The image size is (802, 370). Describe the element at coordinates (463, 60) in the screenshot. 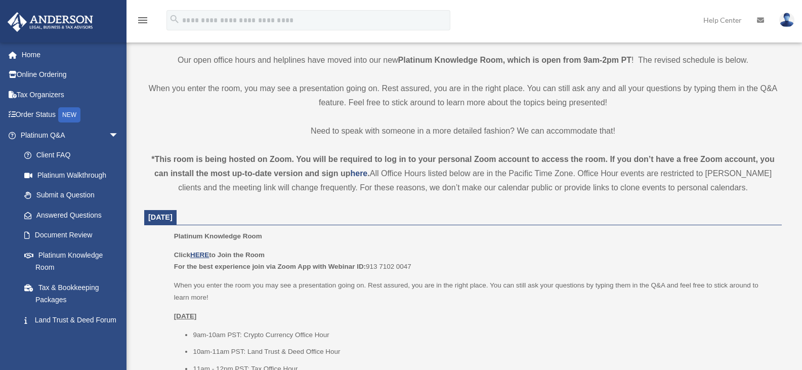

I see `p: Our open office hours and helplines have moved into our new ! The revised schedule is below.` at that location.